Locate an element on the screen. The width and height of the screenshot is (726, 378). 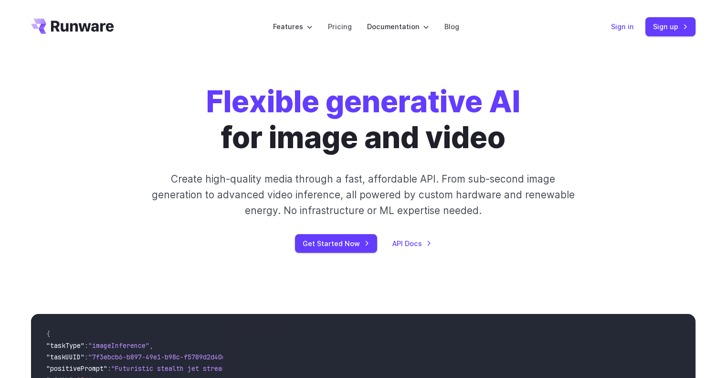
h1: for image and video is located at coordinates (363, 120).